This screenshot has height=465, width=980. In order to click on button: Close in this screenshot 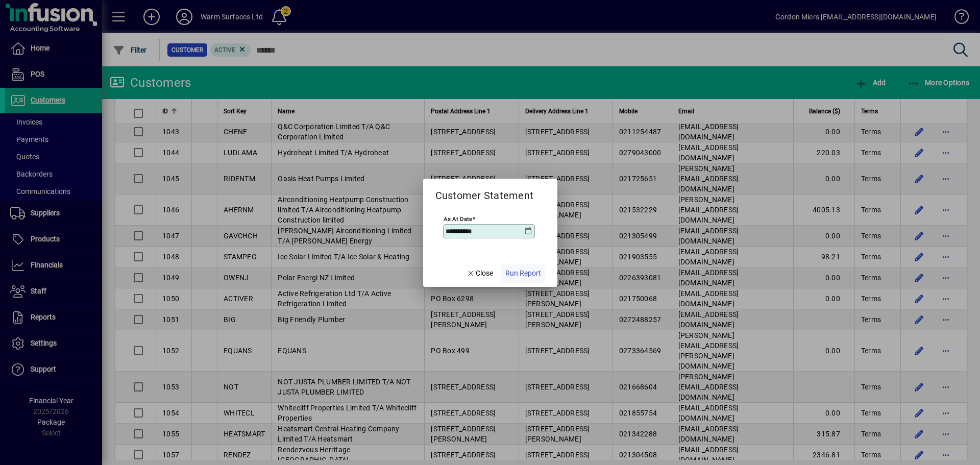, I will do `click(480, 274)`.